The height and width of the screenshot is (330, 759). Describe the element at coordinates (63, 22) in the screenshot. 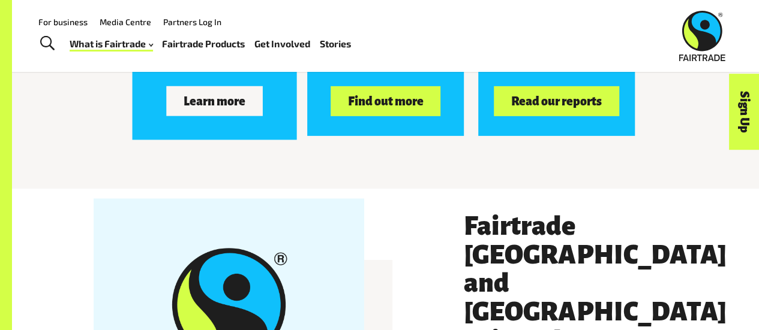

I see `a: For business` at that location.